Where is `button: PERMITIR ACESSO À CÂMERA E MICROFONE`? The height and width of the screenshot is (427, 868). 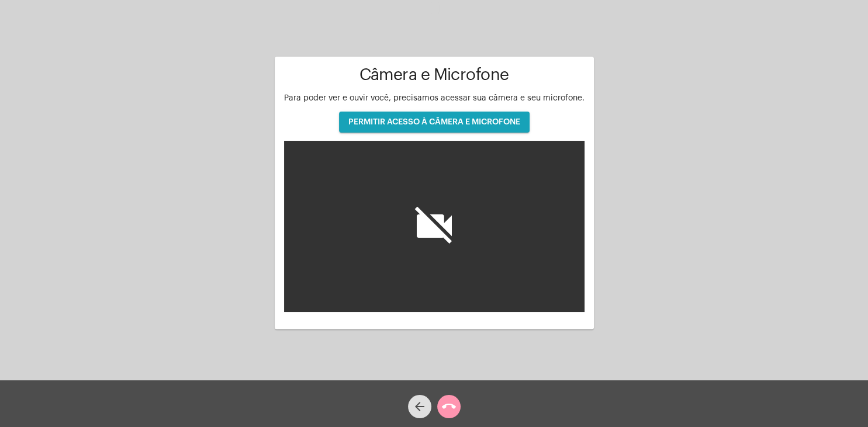 button: PERMITIR ACESSO À CÂMERA E MICROFONE is located at coordinates (435, 123).